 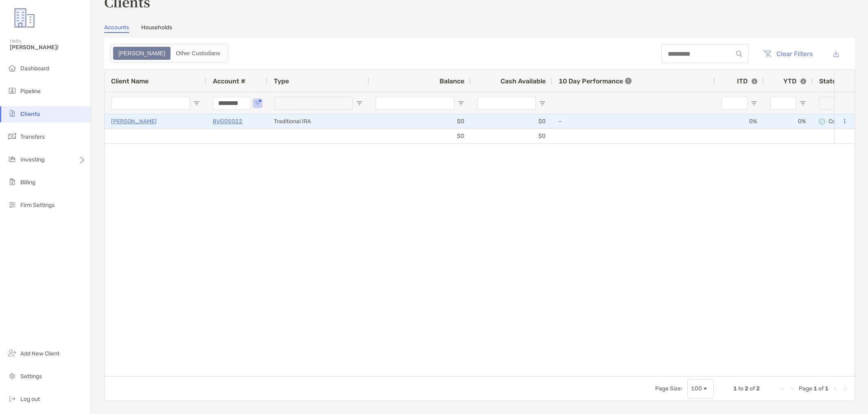 I want to click on p: Completed, so click(x=843, y=121).